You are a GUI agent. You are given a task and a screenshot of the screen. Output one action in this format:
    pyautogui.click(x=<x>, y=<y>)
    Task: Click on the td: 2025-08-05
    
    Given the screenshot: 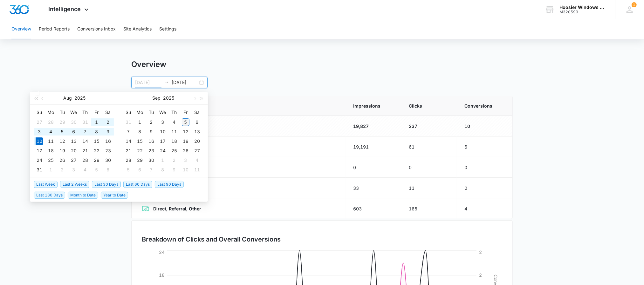 What is the action you would take?
    pyautogui.click(x=62, y=132)
    